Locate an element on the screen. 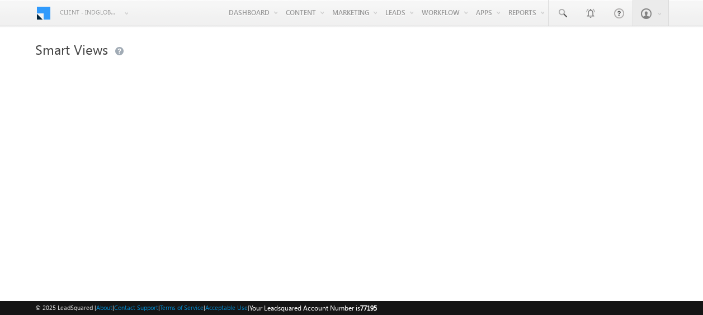  span: Smart Views is located at coordinates (72, 49).